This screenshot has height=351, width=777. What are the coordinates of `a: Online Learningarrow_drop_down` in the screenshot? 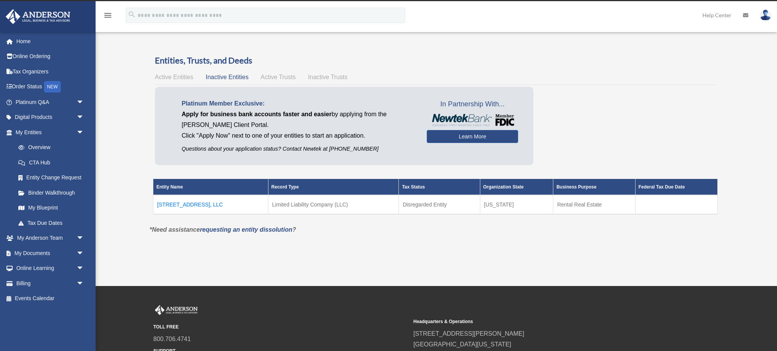 It's located at (51, 269).